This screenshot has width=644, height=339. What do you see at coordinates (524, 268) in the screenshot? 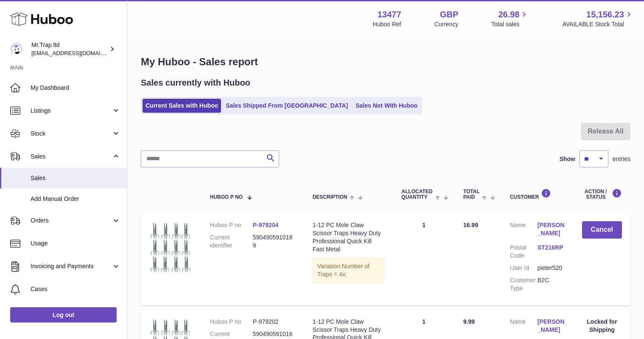
I see `dt: User Id` at bounding box center [524, 268].